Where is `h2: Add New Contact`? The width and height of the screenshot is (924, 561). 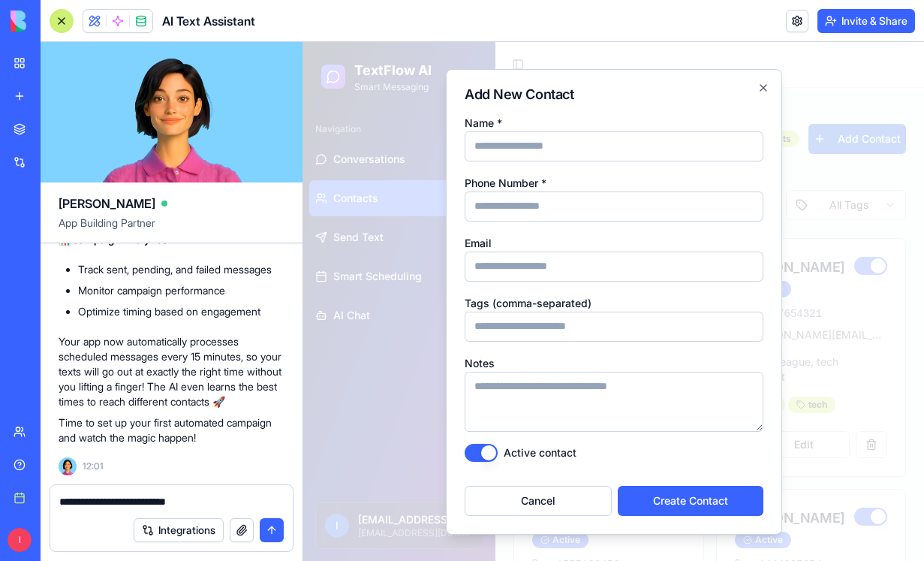
h2: Add New Contact is located at coordinates (311, 52).